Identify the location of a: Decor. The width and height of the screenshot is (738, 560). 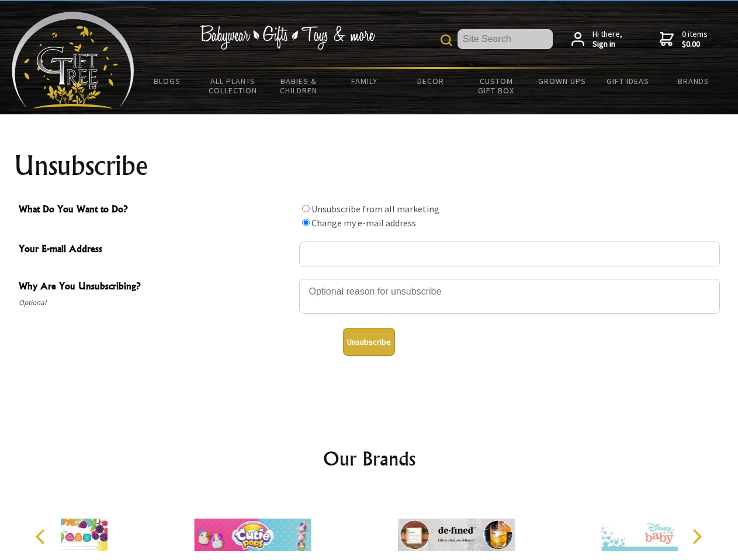
(430, 81).